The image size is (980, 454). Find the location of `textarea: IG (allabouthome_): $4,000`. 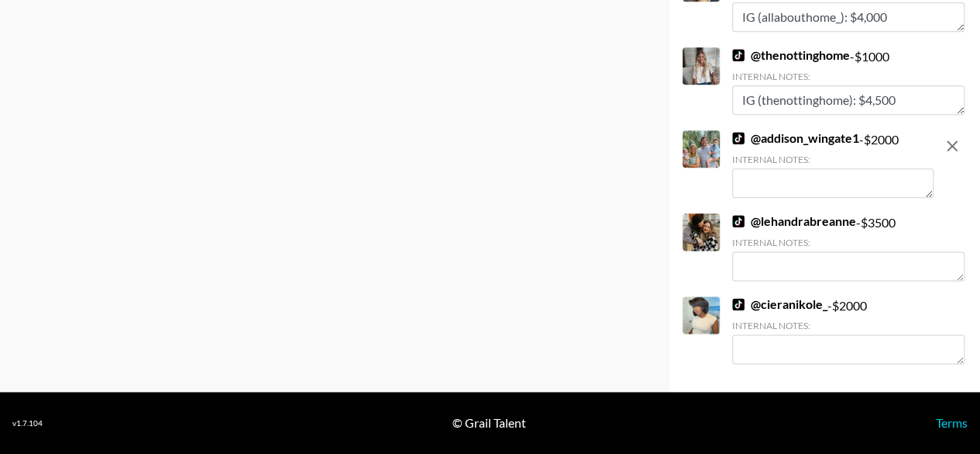

textarea: IG (allabouthome_): $4,000 is located at coordinates (849, 17).